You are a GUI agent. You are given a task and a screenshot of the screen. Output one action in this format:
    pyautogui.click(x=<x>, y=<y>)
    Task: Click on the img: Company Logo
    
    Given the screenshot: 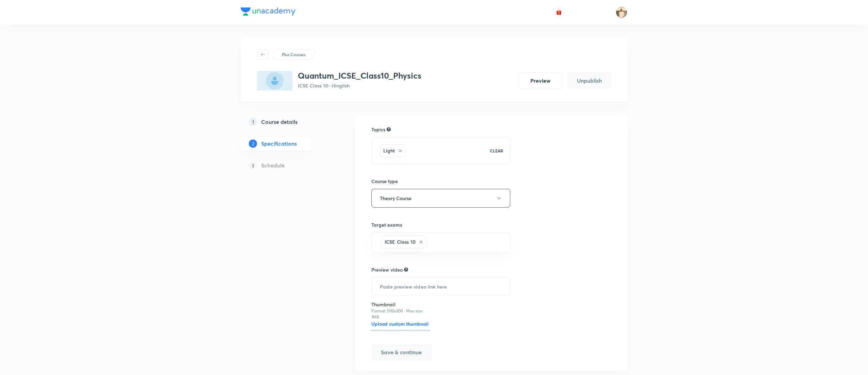 What is the action you would take?
    pyautogui.click(x=268, y=11)
    